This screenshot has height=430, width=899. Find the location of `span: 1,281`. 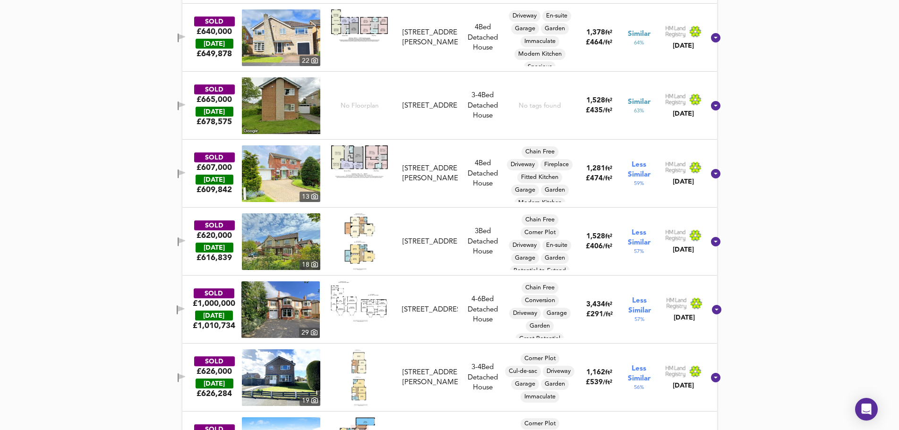

span: 1,281 is located at coordinates (596, 169).